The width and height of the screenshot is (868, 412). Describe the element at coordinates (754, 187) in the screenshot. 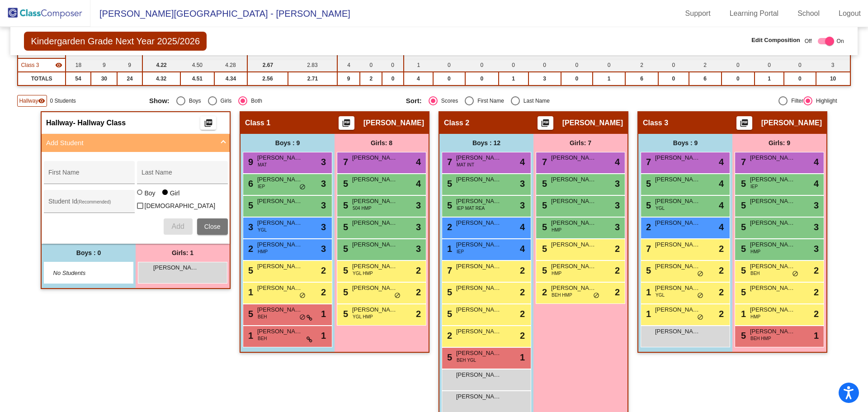

I see `span: IEP` at that location.